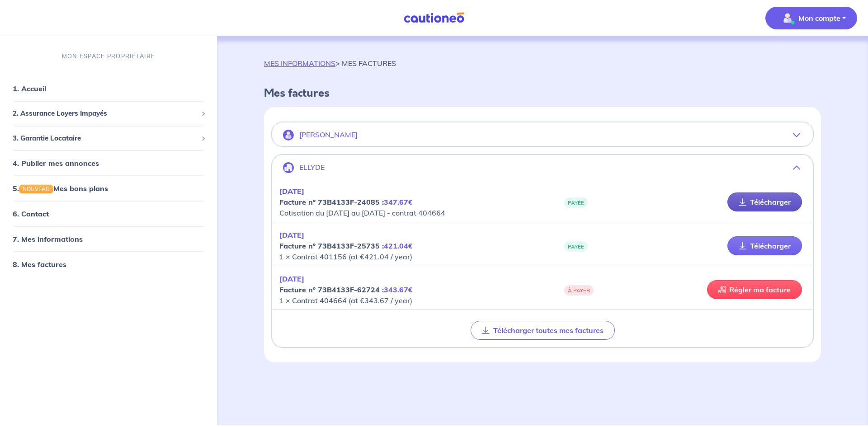 The image size is (868, 427). I want to click on p: 1 × Contrat 404664 (at €343.67 / year), so click(411, 290).